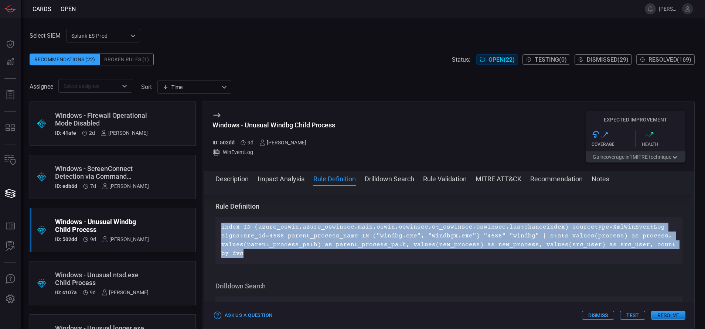 This screenshot has height=329, width=705. What do you see at coordinates (102, 279) in the screenshot?
I see `div: Windows - Unusual ntsd.exe Child Process` at bounding box center [102, 279].